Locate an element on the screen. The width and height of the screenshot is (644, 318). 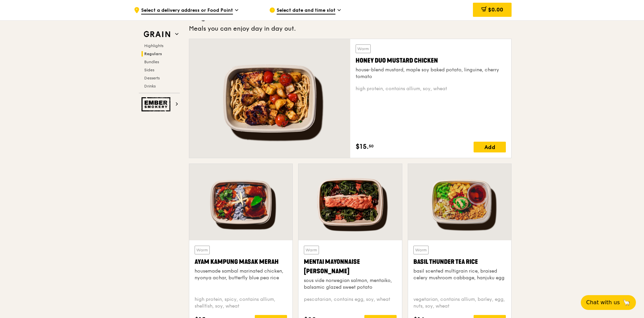
span: Sides is located at coordinates (149, 70).